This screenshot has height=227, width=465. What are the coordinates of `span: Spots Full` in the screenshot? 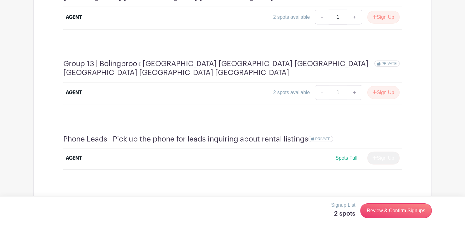 It's located at (346, 158).